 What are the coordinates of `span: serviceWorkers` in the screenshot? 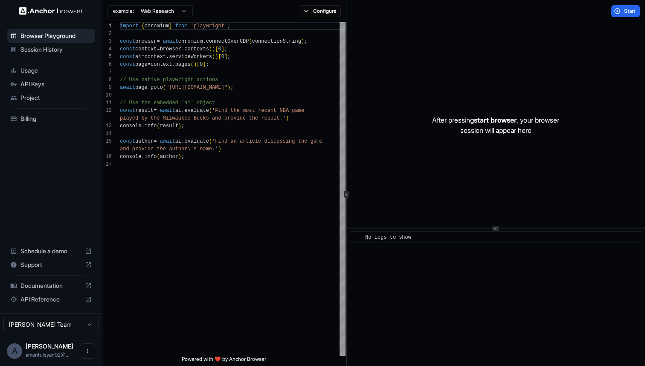 It's located at (190, 57).